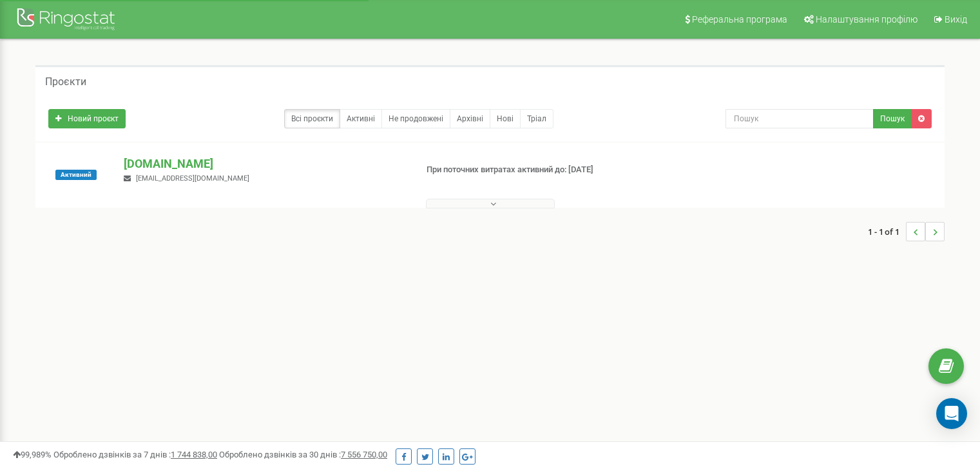 The image size is (980, 471). What do you see at coordinates (87, 119) in the screenshot?
I see `a: Новий проєкт` at bounding box center [87, 119].